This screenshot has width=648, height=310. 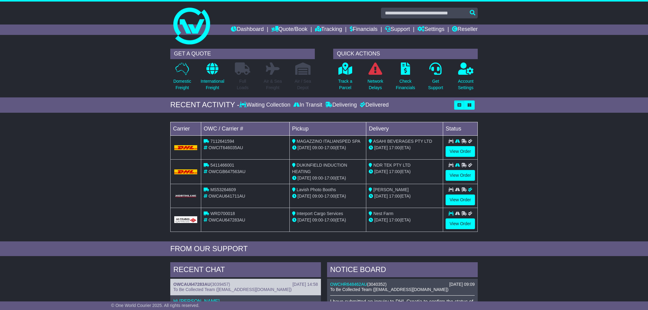 What do you see at coordinates (320, 214) in the screenshot?
I see `span: Interport Cargo Services` at bounding box center [320, 214].